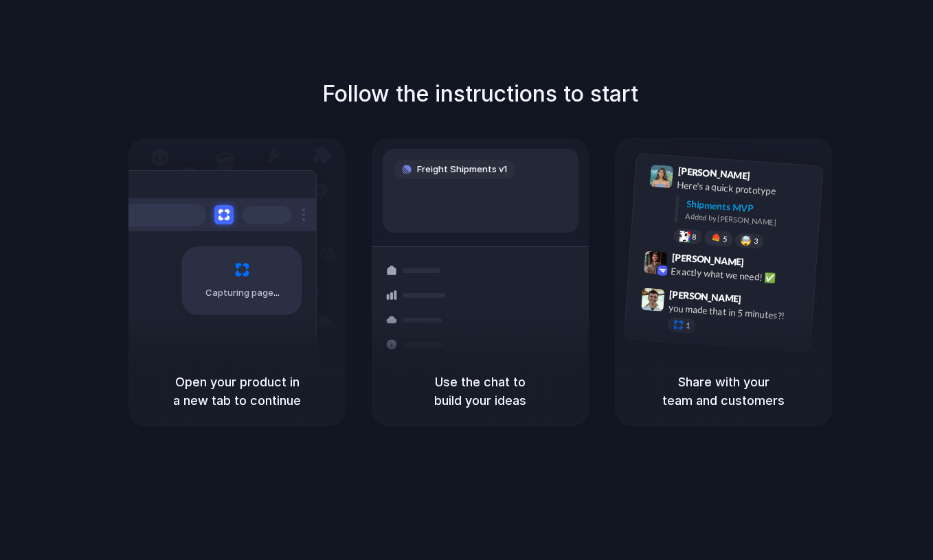 The height and width of the screenshot is (560, 933). What do you see at coordinates (745, 189) in the screenshot?
I see `div: Here's a quick prototype` at bounding box center [745, 189].